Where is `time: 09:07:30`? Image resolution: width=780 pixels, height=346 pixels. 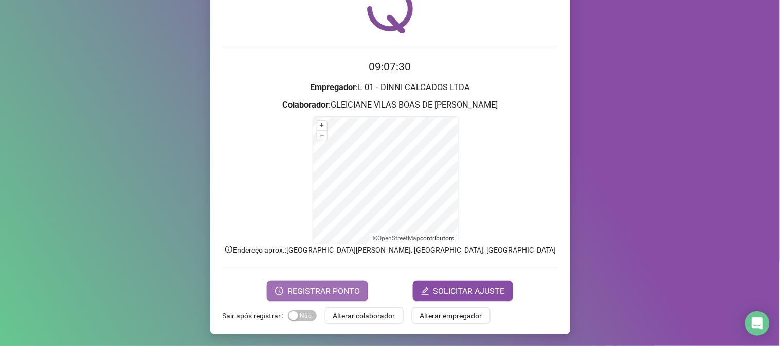 time: 09:07:30 is located at coordinates (390, 67).